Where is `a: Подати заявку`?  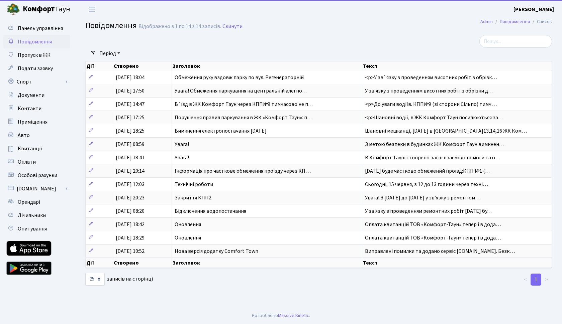 a: Подати заявку is located at coordinates (37, 69).